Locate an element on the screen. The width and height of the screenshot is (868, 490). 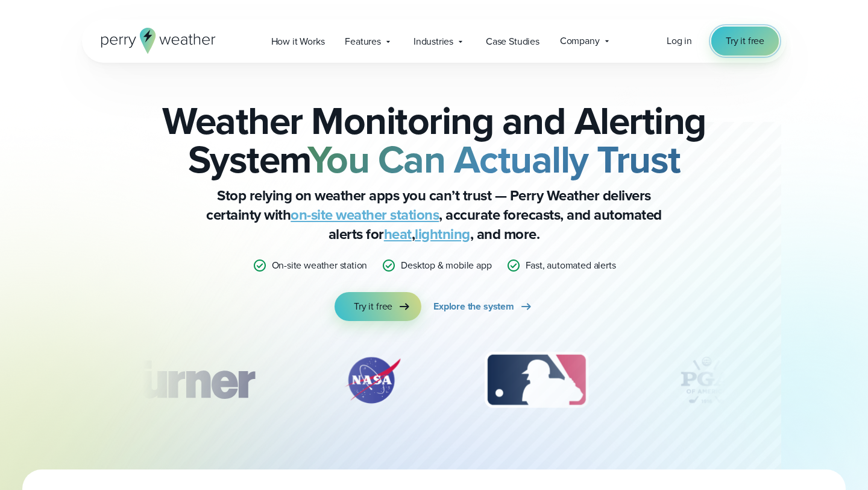
div: 3 of 12 is located at coordinates (536, 380).